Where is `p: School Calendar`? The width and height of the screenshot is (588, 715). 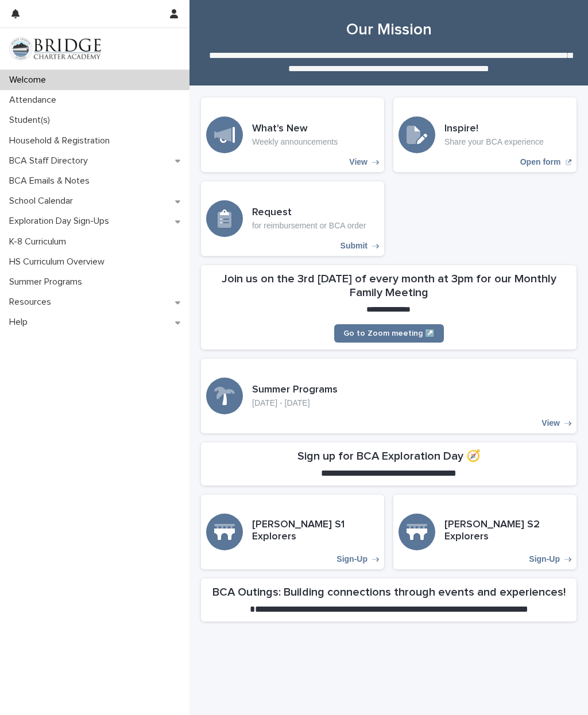
p: School Calendar is located at coordinates (43, 201).